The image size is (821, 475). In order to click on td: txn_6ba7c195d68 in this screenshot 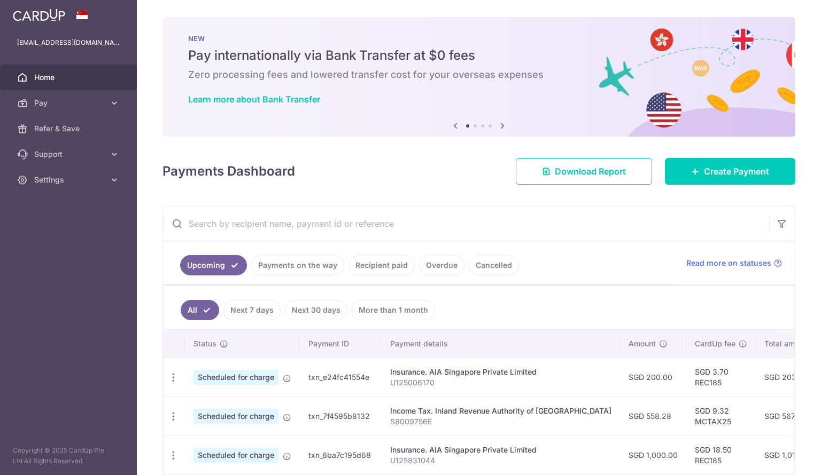, I will do `click(340, 455)`.